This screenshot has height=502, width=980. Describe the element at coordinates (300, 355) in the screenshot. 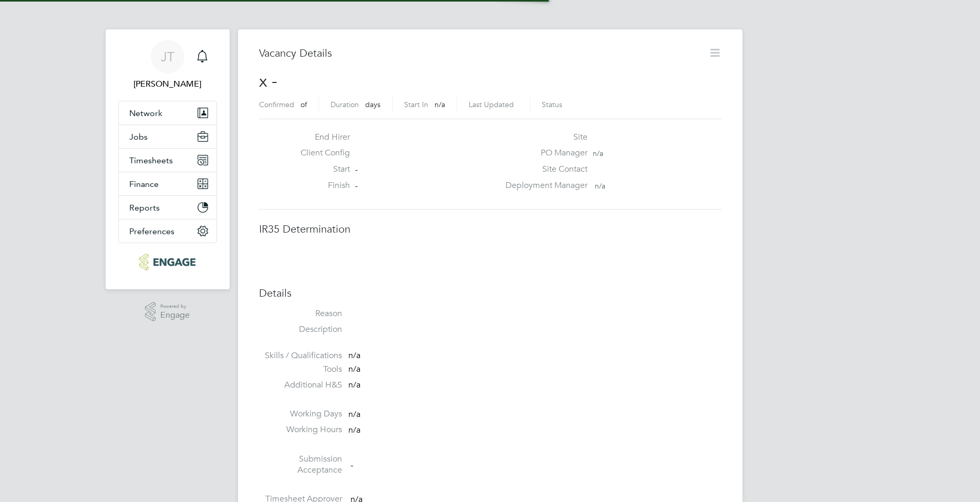

I see `label: Skills / Qualifications` at that location.